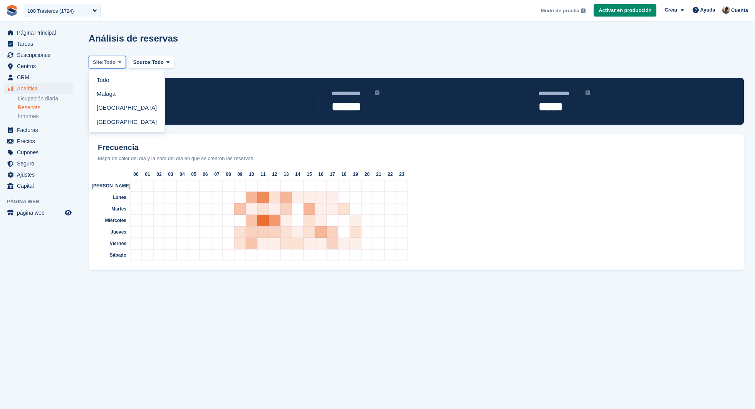 This screenshot has width=755, height=409. I want to click on div: 06, so click(205, 174).